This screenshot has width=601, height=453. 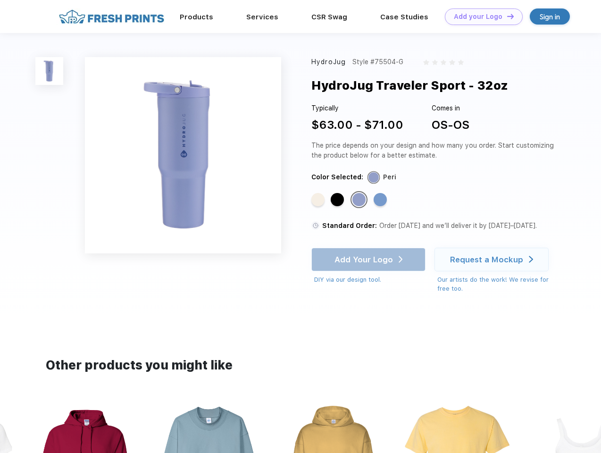 I want to click on img: func=resize&h=640, so click(x=183, y=155).